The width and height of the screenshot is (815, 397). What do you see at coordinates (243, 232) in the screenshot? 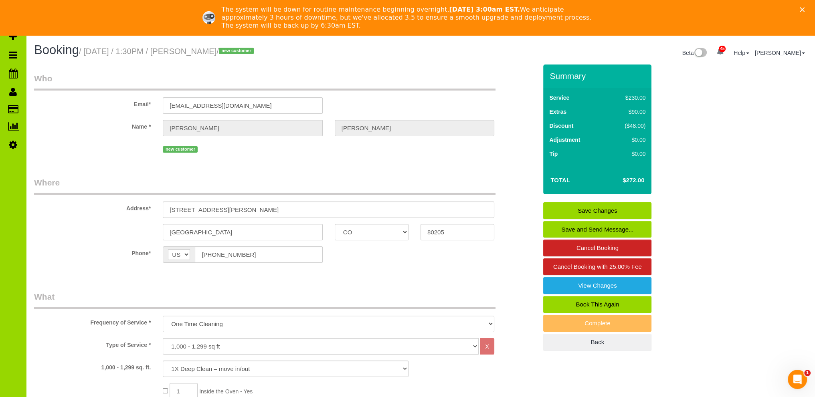
I see `input: City*` at bounding box center [243, 232].